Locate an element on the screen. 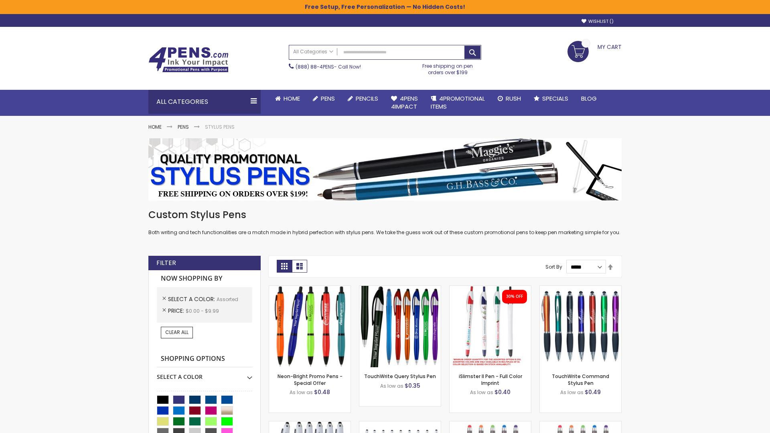  span: $0.40 is located at coordinates (502, 392).